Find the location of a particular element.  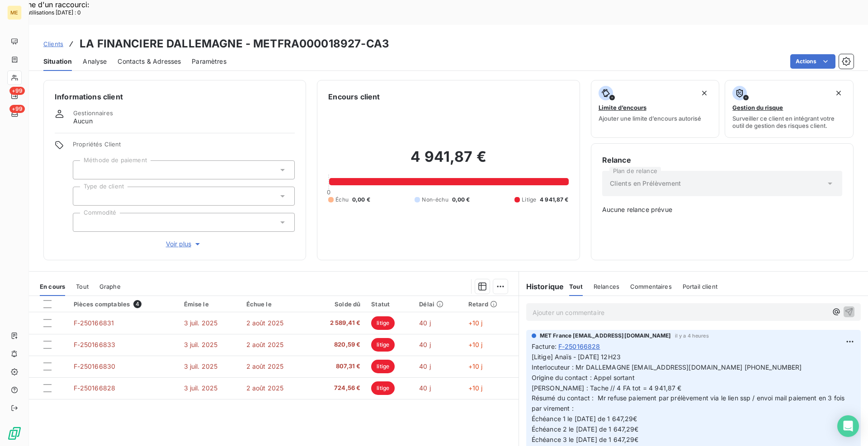

span: Gestionnaires is located at coordinates (93, 113).